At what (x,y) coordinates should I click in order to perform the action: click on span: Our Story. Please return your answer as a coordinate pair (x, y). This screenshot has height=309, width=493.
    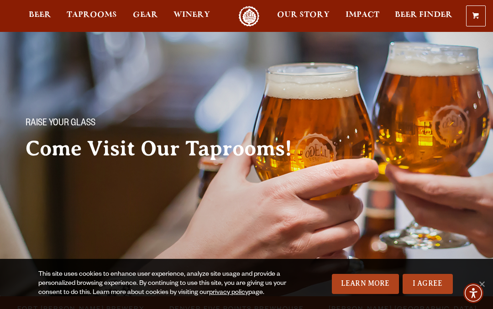
    Looking at the image, I should click on (303, 15).